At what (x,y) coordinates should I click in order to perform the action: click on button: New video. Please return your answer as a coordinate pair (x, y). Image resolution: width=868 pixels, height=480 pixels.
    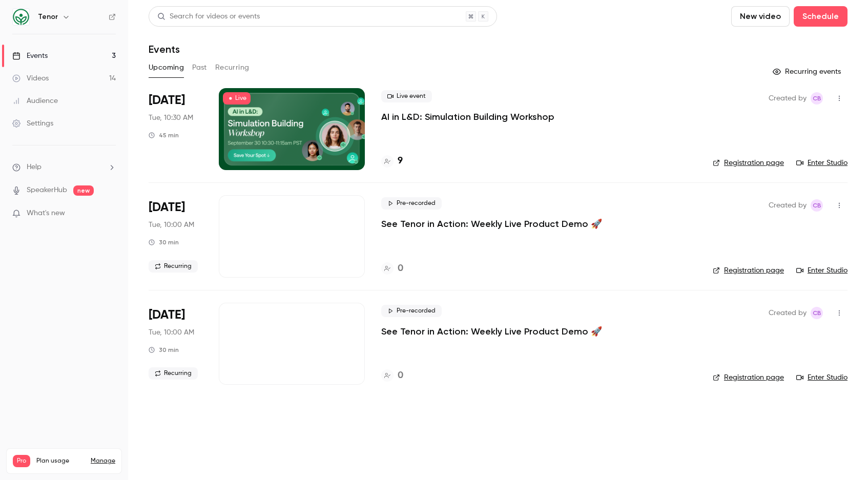
    Looking at the image, I should click on (760, 17).